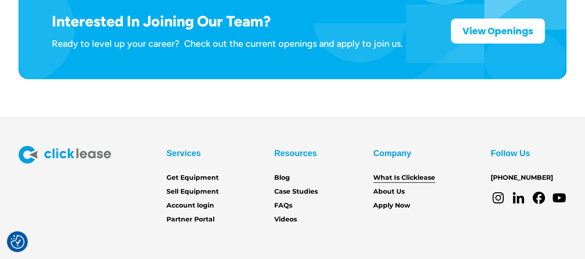 Image resolution: width=585 pixels, height=259 pixels. I want to click on a: FAQs, so click(283, 205).